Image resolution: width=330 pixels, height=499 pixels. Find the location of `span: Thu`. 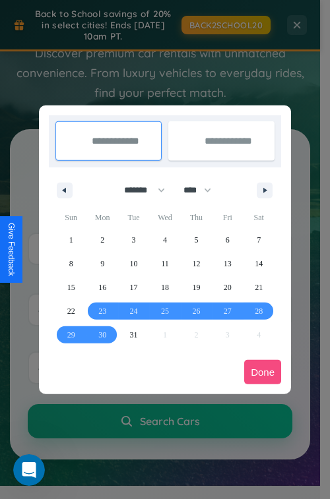

span: Thu is located at coordinates (196, 218).